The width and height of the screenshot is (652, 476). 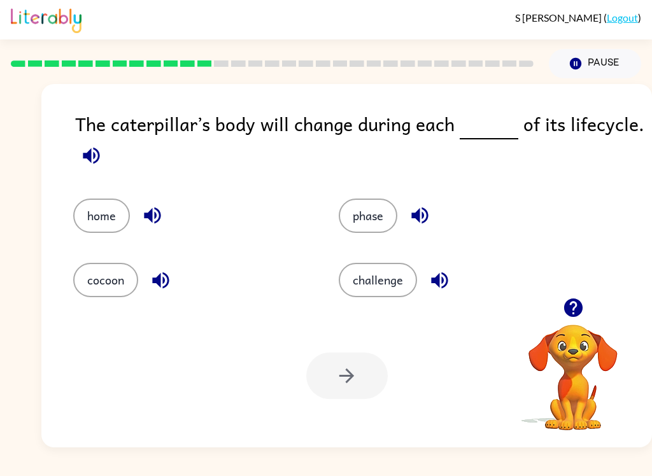 I want to click on button: phase, so click(x=368, y=216).